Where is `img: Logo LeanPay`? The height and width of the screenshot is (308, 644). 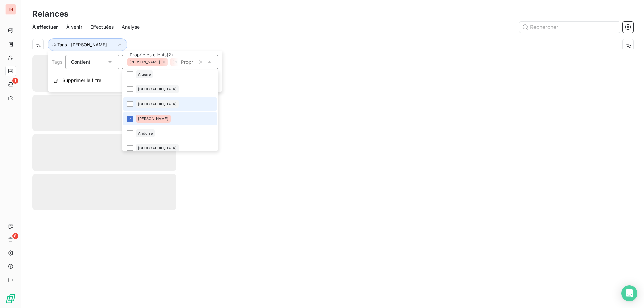
img: Logo LeanPay is located at coordinates (11, 299).